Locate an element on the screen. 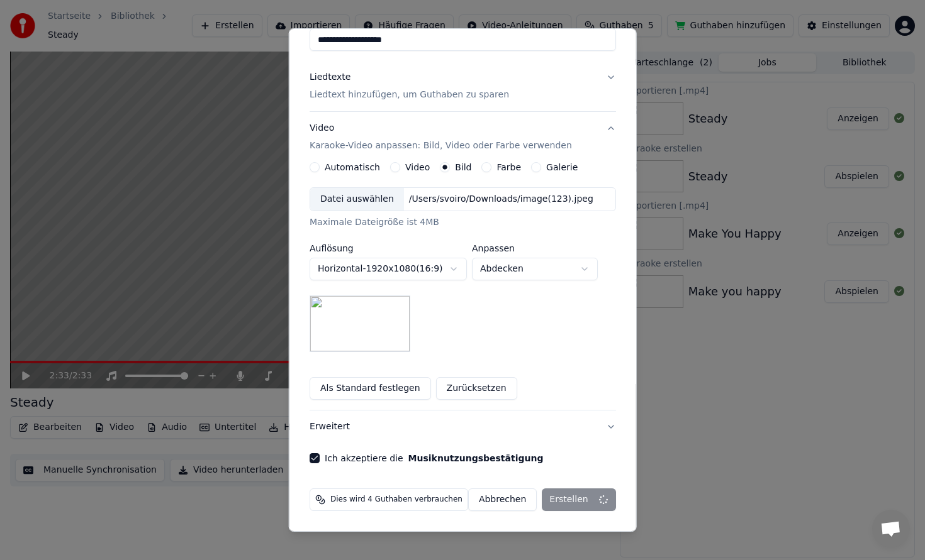  div: VideoKaraoke-Video anpassen: Bild, Video oder Farbe verwenden is located at coordinates (462, 286).